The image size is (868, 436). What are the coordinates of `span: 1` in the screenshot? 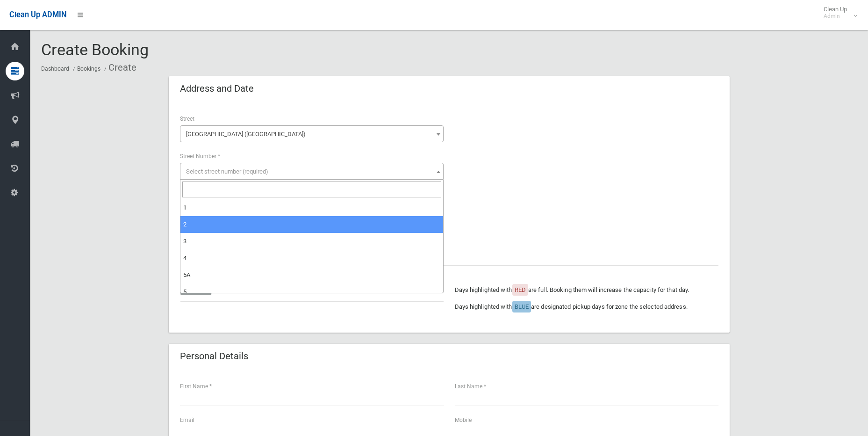 It's located at (185, 207).